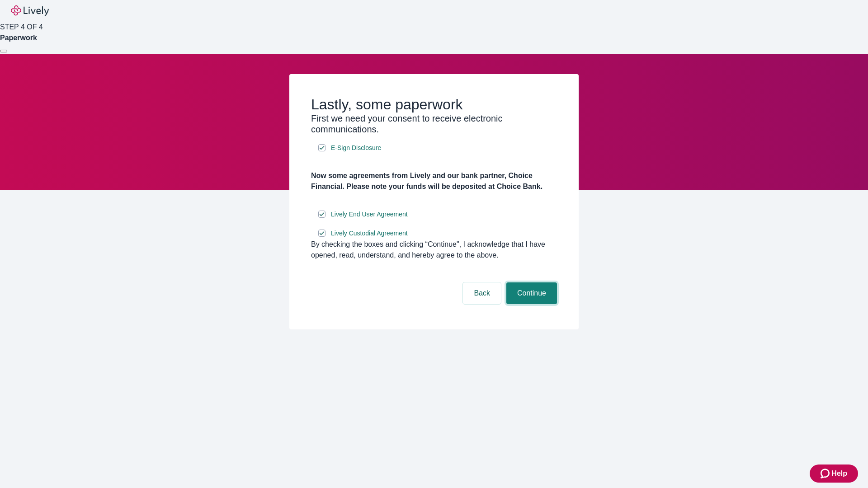 This screenshot has width=868, height=488. I want to click on button: Continue, so click(532, 294).